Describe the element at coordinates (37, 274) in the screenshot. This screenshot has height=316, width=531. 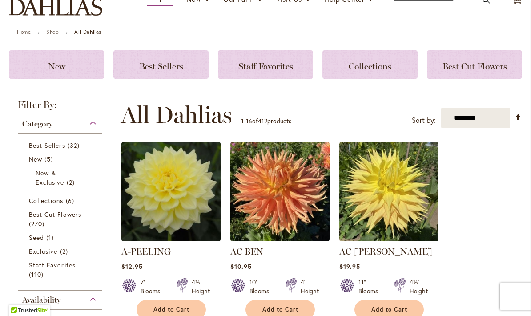
I see `span: 110` at that location.